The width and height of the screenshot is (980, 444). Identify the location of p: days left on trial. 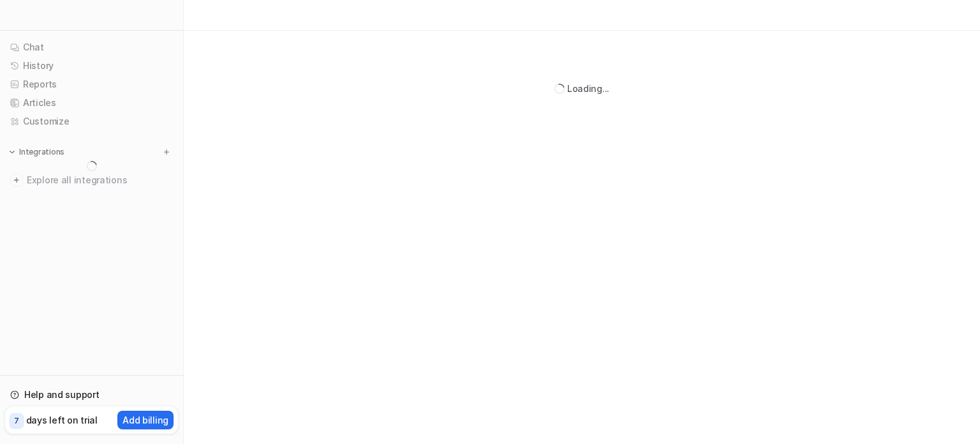
(62, 419).